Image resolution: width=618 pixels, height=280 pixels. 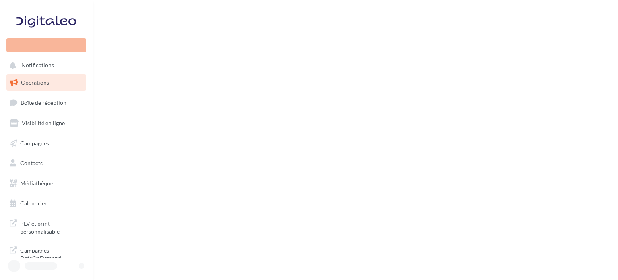 What do you see at coordinates (46, 45) in the screenshot?
I see `div: Nouvelle campagne` at bounding box center [46, 45].